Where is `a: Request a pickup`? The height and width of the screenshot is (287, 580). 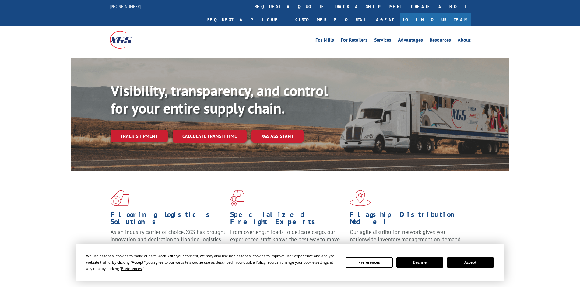
a: Request a pickup is located at coordinates (246, 19).